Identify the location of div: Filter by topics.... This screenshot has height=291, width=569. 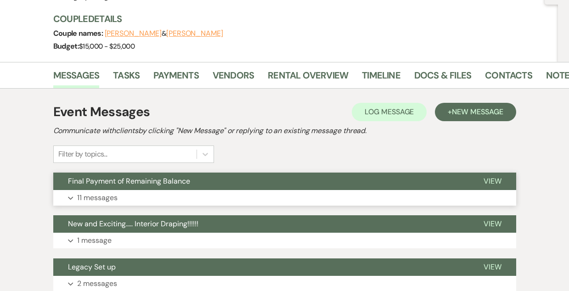
(83, 154).